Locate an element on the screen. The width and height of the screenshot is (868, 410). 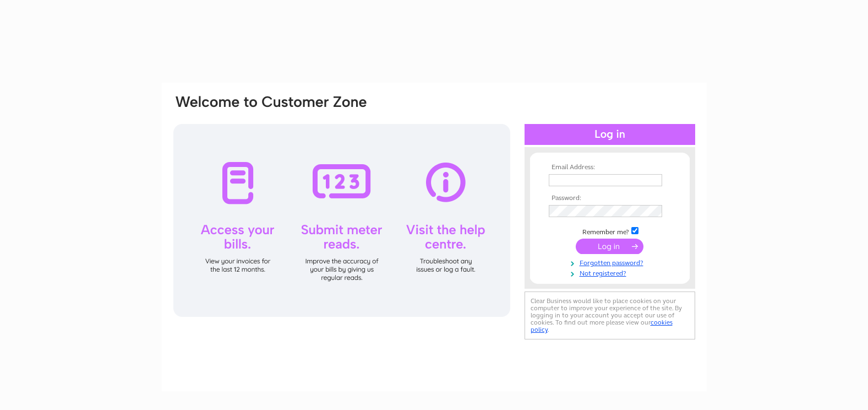
input: Submit is located at coordinates (609, 247).